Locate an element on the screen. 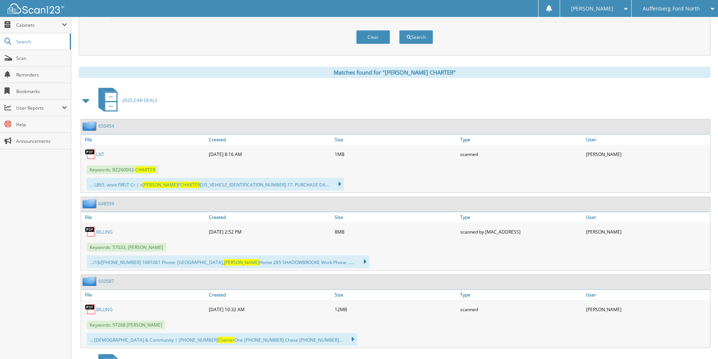 This screenshot has width=718, height=359. a: 650587 is located at coordinates (106, 281).